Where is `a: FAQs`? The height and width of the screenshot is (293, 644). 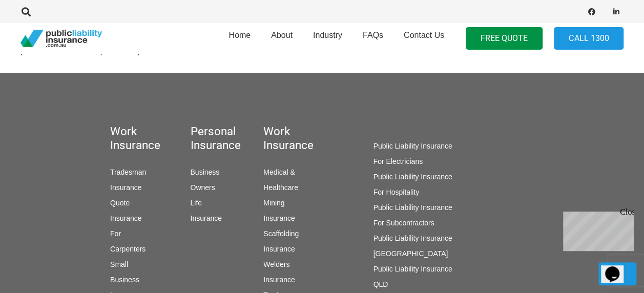 a: FAQs is located at coordinates (373, 38).